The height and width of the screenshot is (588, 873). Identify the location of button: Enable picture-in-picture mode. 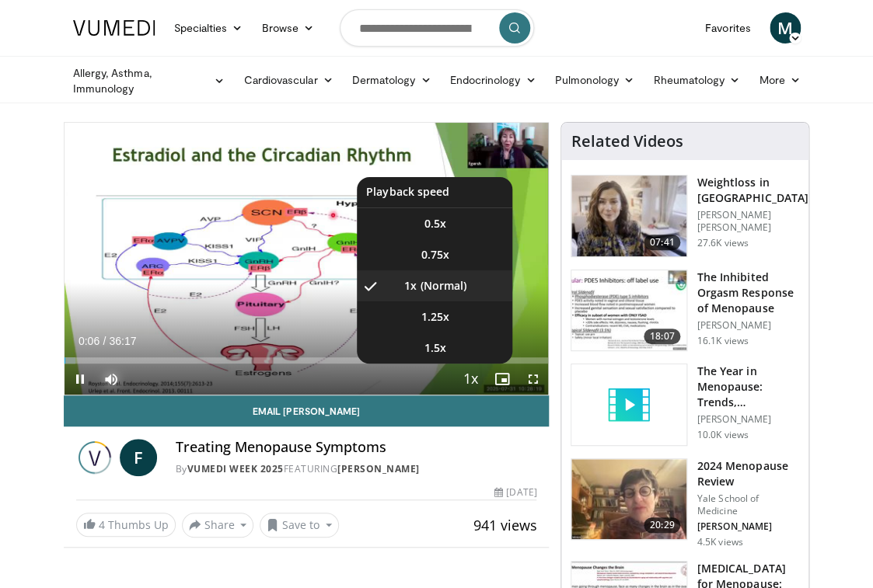
(501, 379).